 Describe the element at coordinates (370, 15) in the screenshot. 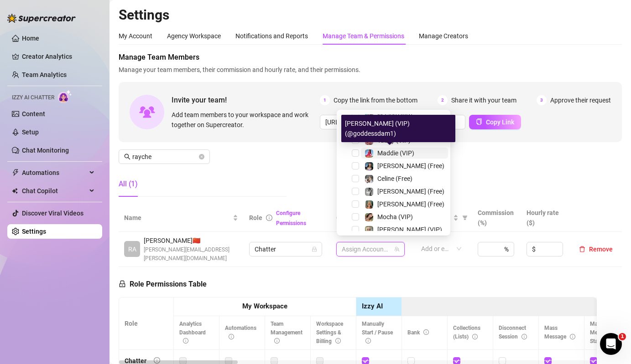

I see `h2: Settings` at that location.